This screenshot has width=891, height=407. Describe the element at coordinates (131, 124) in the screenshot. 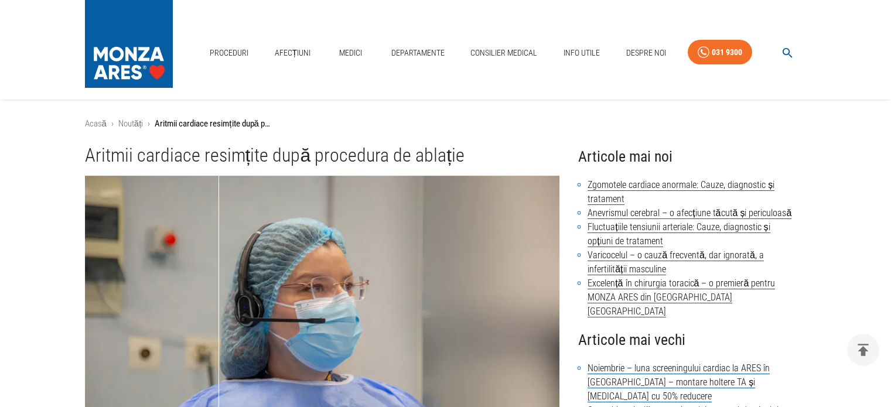

I see `a: Noutăți` at that location.